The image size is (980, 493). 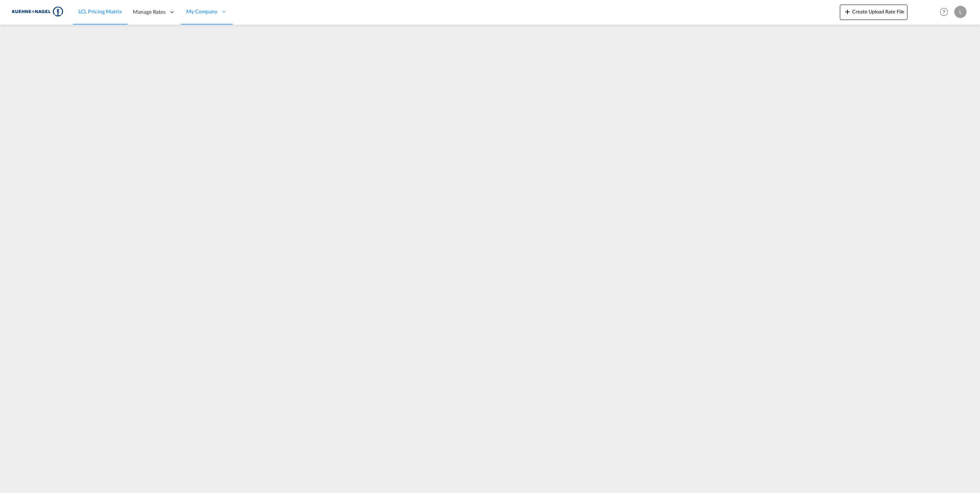 What do you see at coordinates (944, 12) in the screenshot?
I see `span: Help` at bounding box center [944, 12].